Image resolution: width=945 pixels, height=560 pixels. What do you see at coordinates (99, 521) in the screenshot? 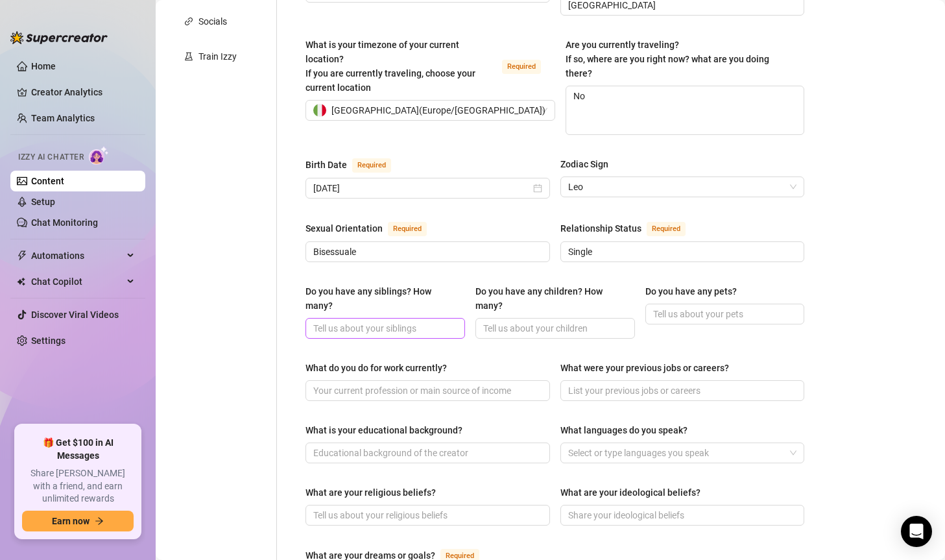
I see `span: arrow-right` at bounding box center [99, 521].